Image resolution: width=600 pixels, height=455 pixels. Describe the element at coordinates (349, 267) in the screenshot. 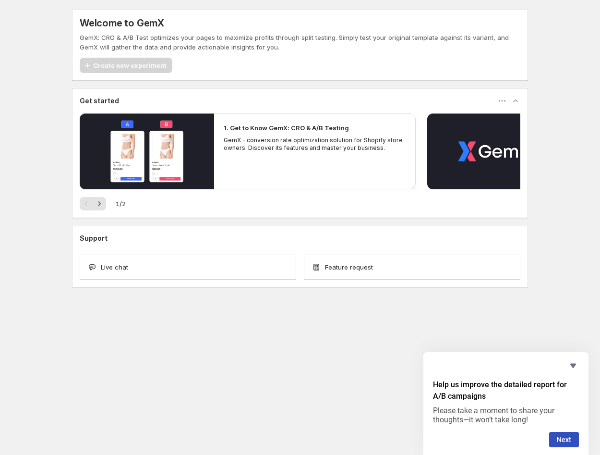

I see `span: Feature request` at that location.